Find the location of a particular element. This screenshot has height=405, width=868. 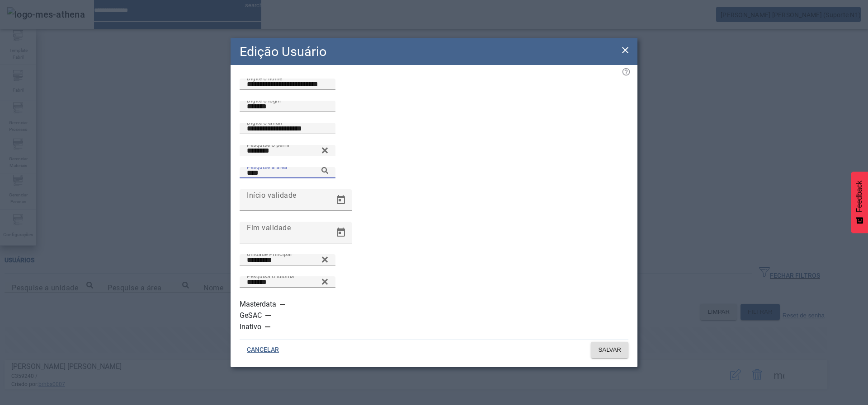

mat-label: Pesquisa o idioma is located at coordinates (270, 277).